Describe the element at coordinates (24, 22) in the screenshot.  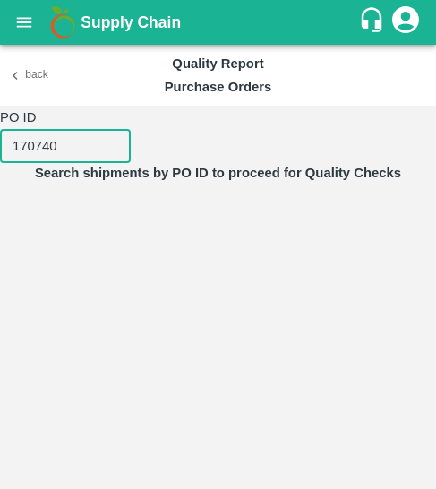
I see `button: open drawer` at that location.